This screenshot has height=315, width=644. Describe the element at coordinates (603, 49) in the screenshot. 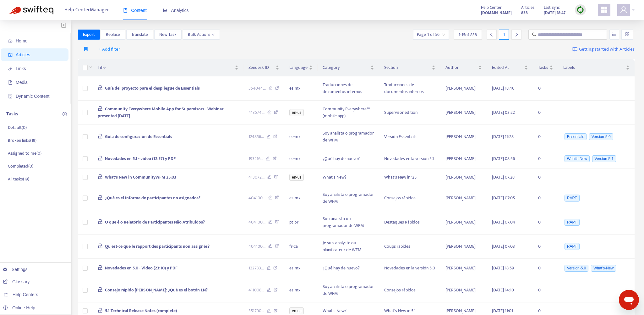

I see `a: Getting started with Articles` at that location.